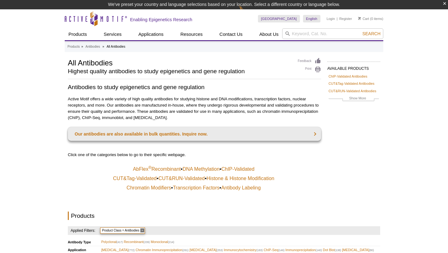  What do you see at coordinates (333, 34) in the screenshot?
I see `input: Keyword, Cat. No.` at bounding box center [333, 34].